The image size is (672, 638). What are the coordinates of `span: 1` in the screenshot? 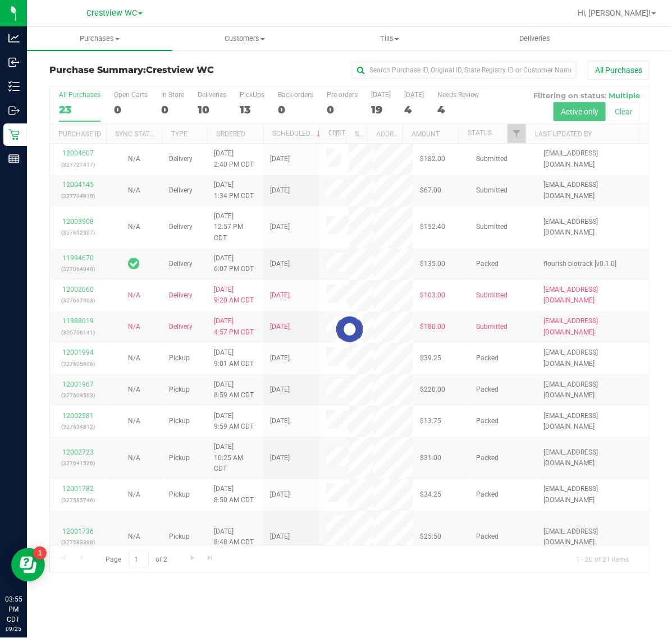 It's located at (7, 7).